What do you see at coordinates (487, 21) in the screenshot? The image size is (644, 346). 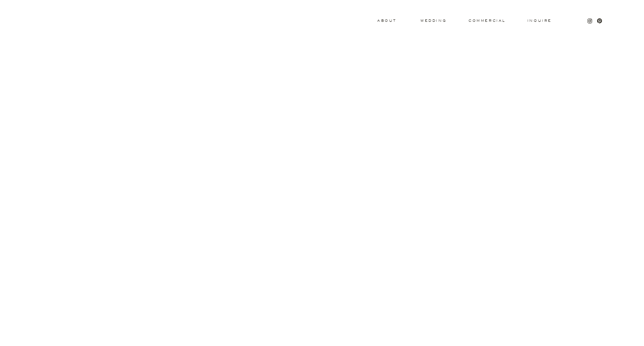 I see `a: commercial` at bounding box center [487, 21].